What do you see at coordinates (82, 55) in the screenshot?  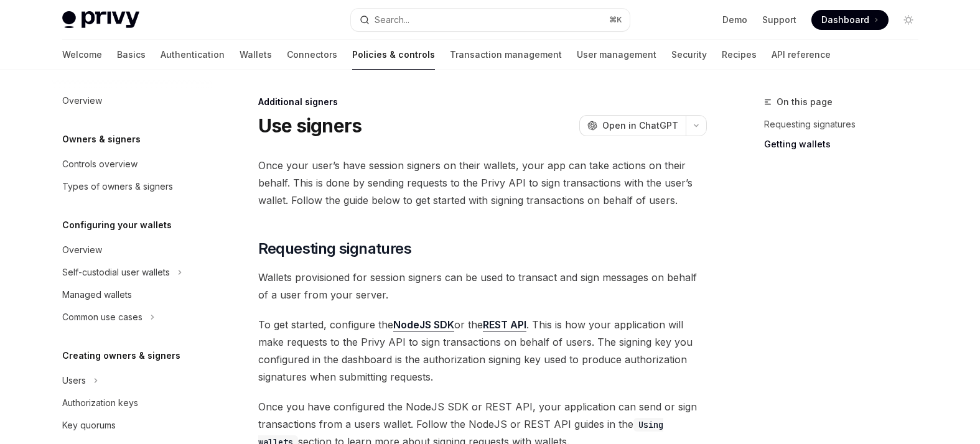 I see `a: Welcome` at bounding box center [82, 55].